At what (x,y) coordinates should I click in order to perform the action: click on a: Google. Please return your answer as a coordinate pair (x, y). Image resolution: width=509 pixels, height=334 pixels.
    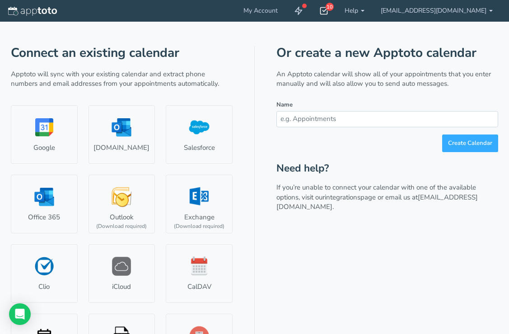
    Looking at the image, I should click on (44, 135).